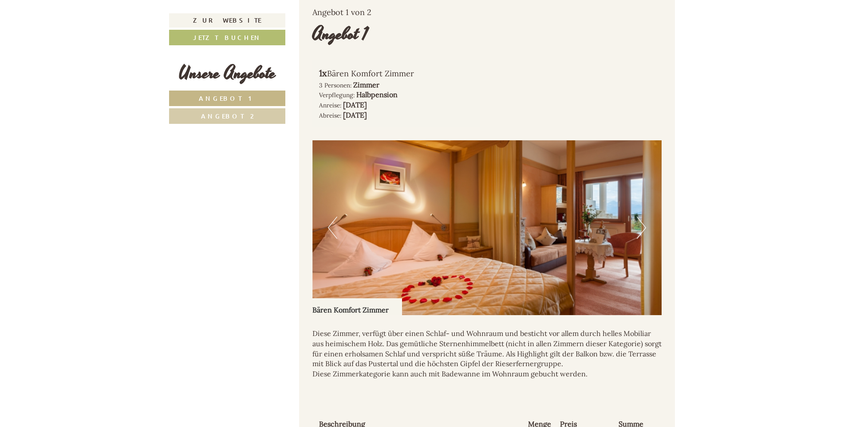  Describe the element at coordinates (335, 85) in the screenshot. I see `small: 3 Personen:` at that location.